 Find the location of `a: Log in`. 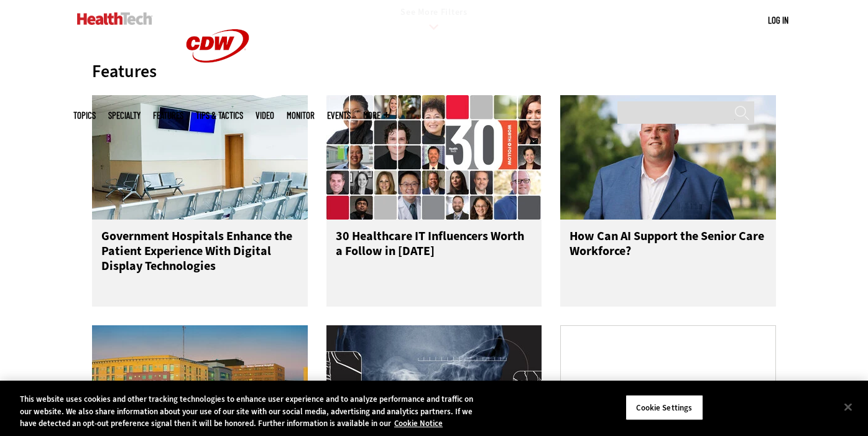

a: Log in is located at coordinates (778, 20).